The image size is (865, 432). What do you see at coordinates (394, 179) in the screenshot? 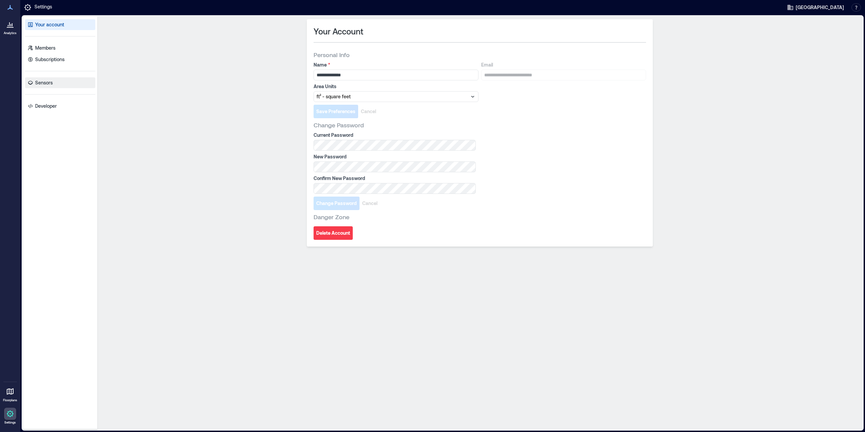
I see `label: Confirm New Password` at bounding box center [394, 179].